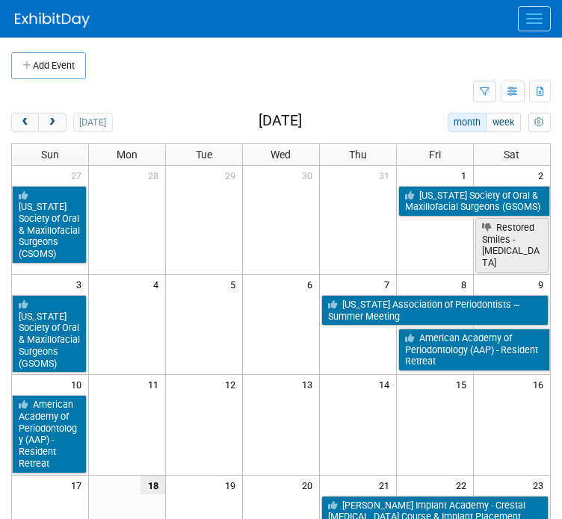 This screenshot has height=519, width=562. I want to click on span: 7, so click(389, 284).